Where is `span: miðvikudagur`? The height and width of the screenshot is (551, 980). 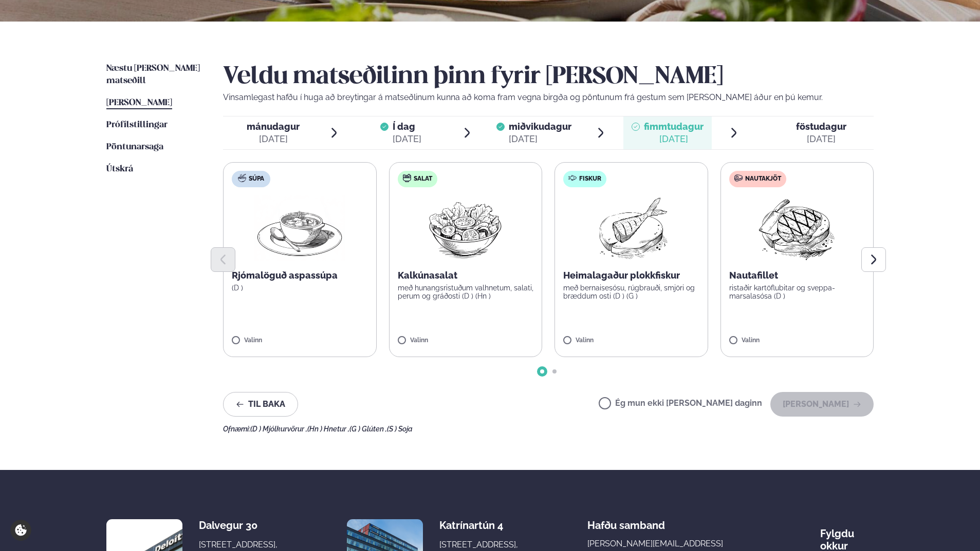 span: miðvikudagur is located at coordinates (540, 126).